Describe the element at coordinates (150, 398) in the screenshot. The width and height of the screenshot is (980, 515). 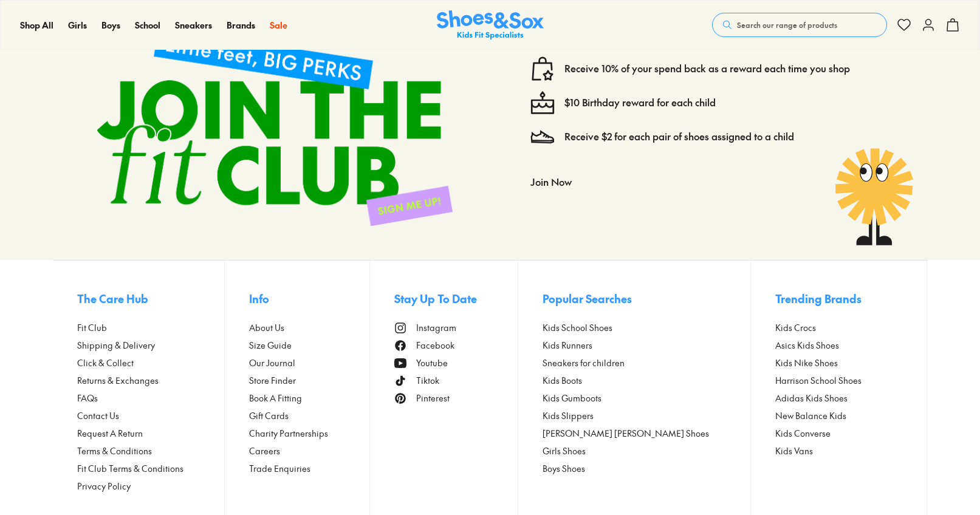
I see `a: FAQs` at that location.